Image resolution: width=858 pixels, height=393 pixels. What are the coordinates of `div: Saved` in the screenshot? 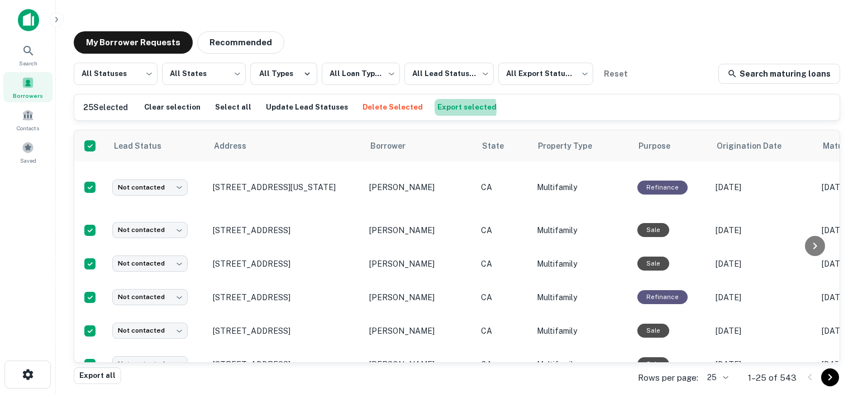 It's located at (28, 152).